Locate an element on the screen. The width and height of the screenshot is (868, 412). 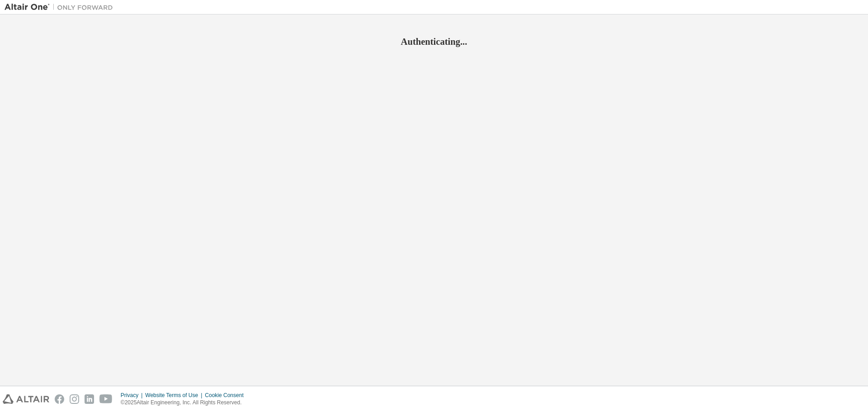
div: Website Terms of Use is located at coordinates (175, 395).